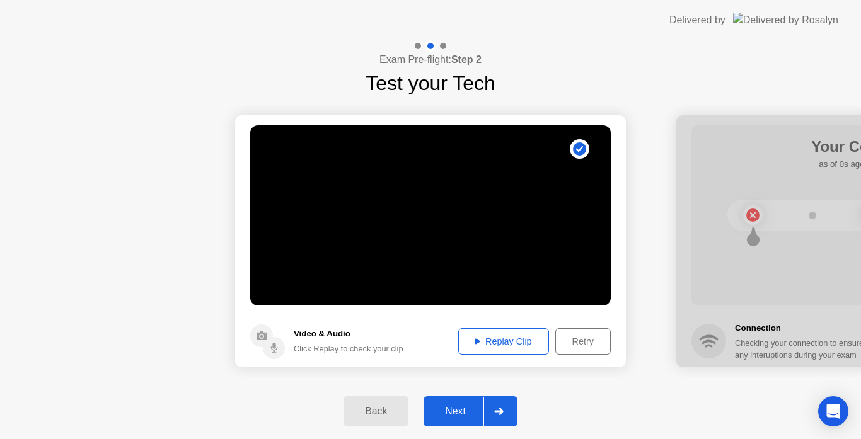 This screenshot has height=439, width=861. Describe the element at coordinates (503, 341) in the screenshot. I see `div: Replay Clip` at that location.